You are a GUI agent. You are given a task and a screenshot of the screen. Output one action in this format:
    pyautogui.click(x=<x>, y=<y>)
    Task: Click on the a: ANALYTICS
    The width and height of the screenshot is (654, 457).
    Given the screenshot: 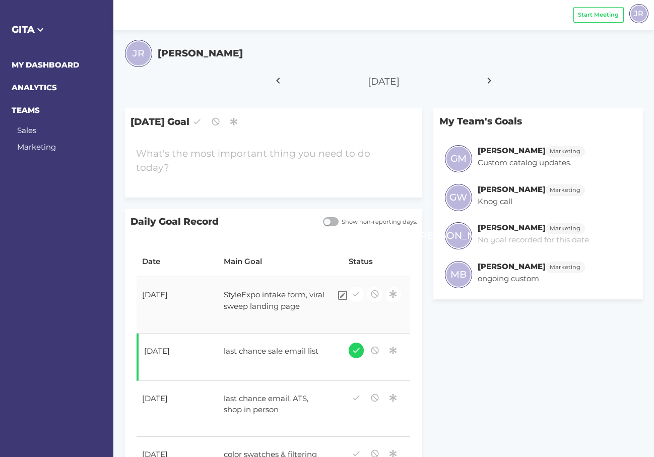 What is the action you would take?
    pyautogui.click(x=34, y=87)
    